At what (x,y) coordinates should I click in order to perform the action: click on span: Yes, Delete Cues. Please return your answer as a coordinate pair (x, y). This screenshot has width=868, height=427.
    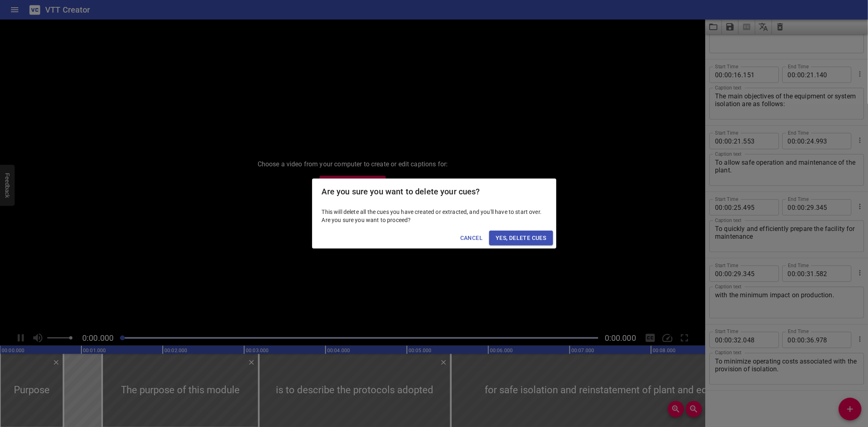
    Looking at the image, I should click on (521, 238).